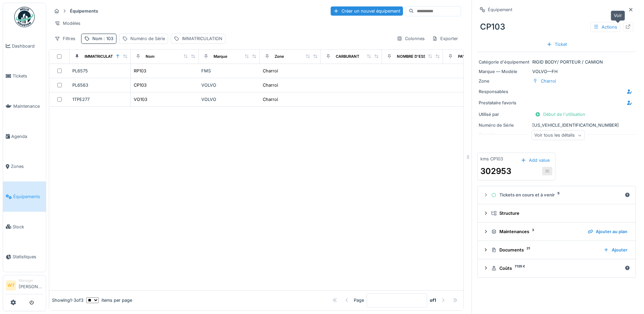 This screenshot has width=644, height=314. Describe the element at coordinates (433, 300) in the screenshot. I see `strong: of 1` at that location.